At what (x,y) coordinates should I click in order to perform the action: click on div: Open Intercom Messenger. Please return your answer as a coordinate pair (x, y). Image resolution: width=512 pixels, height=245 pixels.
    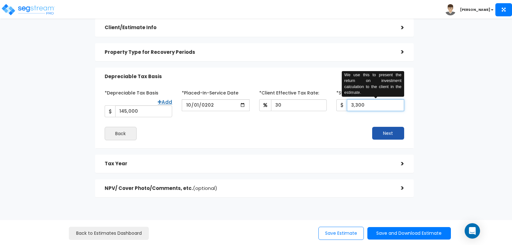
    Looking at the image, I should click on (473, 231).